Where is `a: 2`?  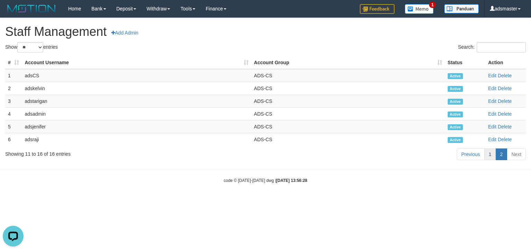
a: 2 is located at coordinates (501, 154).